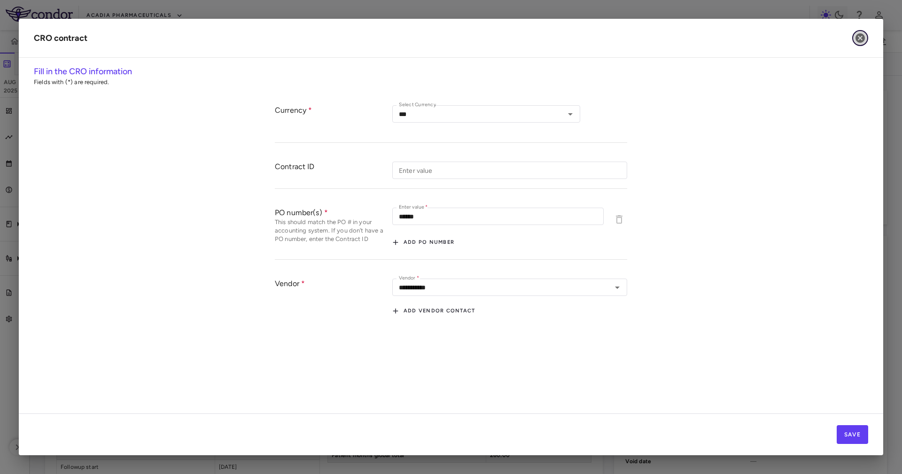  I want to click on p: Fields with (*) are required., so click(451, 82).